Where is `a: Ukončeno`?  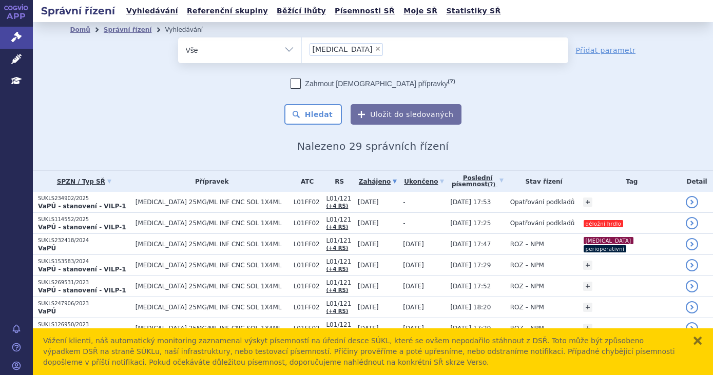
a: Ukončeno is located at coordinates (424, 182).